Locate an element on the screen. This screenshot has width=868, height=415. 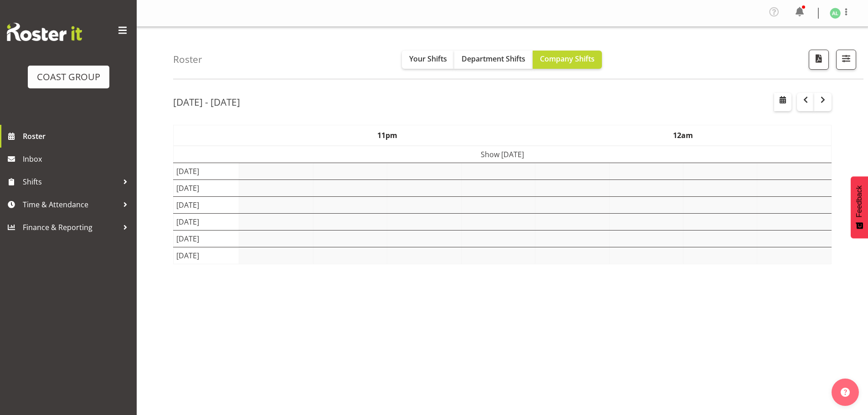
img: Rosterit website logo is located at coordinates (44, 32).